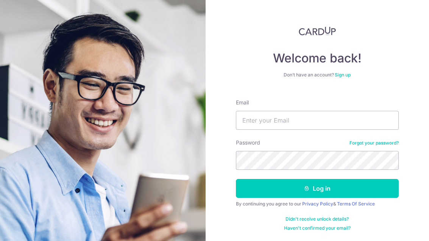 This screenshot has width=429, height=241. Describe the element at coordinates (317, 228) in the screenshot. I see `a: Haven't confirmed your email?` at that location.